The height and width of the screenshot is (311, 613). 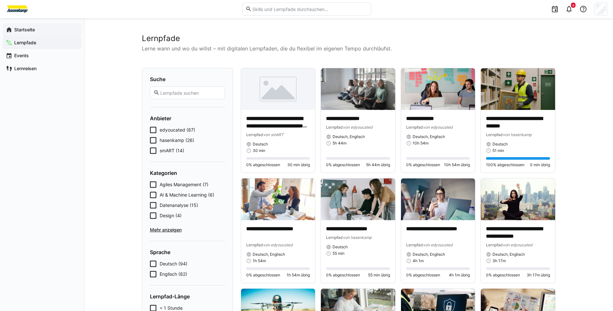 I want to click on input: Skills und Lernpfade durchsuchen…, so click(x=310, y=9).